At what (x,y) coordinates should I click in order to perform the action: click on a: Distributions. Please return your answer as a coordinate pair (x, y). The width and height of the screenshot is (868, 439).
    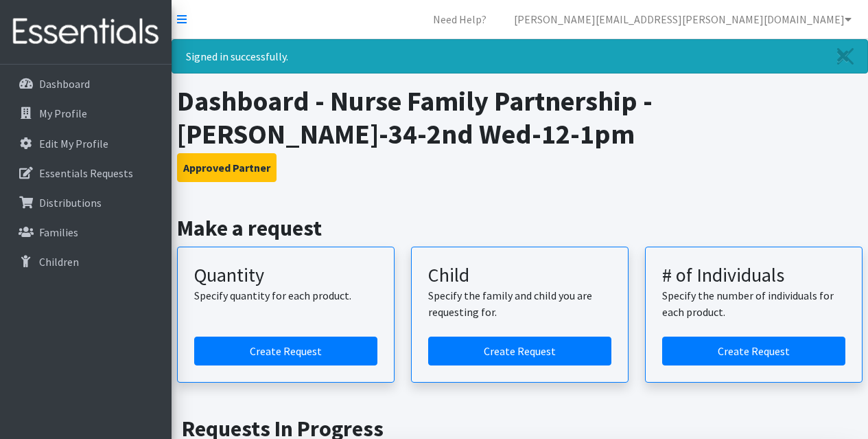
    Looking at the image, I should click on (86, 202).